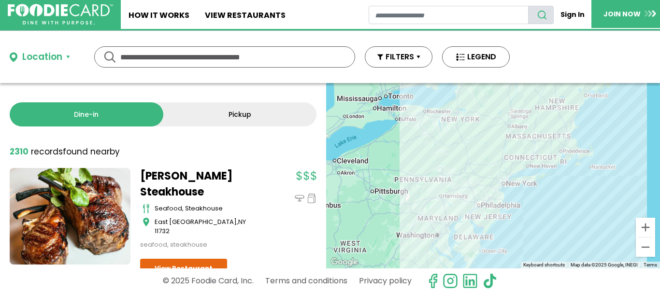 The image size is (660, 293). I want to click on button: search, so click(541, 15).